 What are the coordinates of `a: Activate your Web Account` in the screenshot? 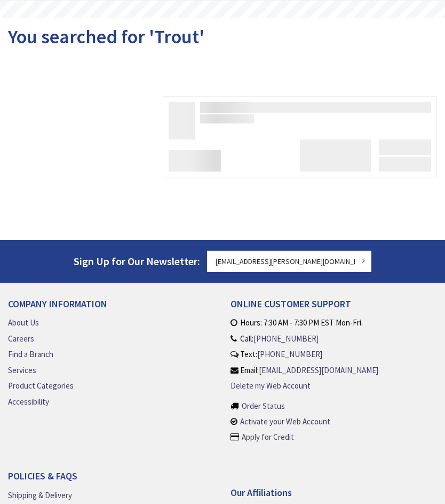 It's located at (285, 421).